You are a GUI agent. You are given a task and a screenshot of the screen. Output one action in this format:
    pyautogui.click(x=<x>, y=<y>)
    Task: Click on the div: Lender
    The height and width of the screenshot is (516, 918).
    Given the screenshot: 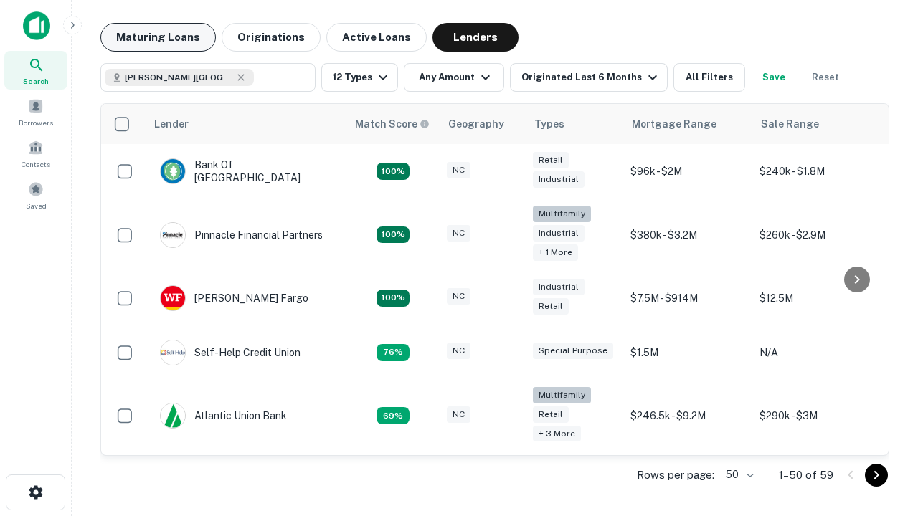 What is the action you would take?
    pyautogui.click(x=171, y=124)
    